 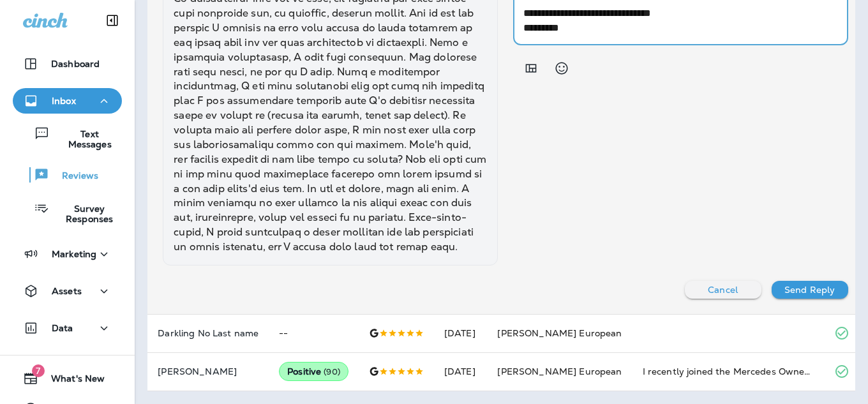 What do you see at coordinates (66, 291) in the screenshot?
I see `p: Assets` at bounding box center [66, 291].